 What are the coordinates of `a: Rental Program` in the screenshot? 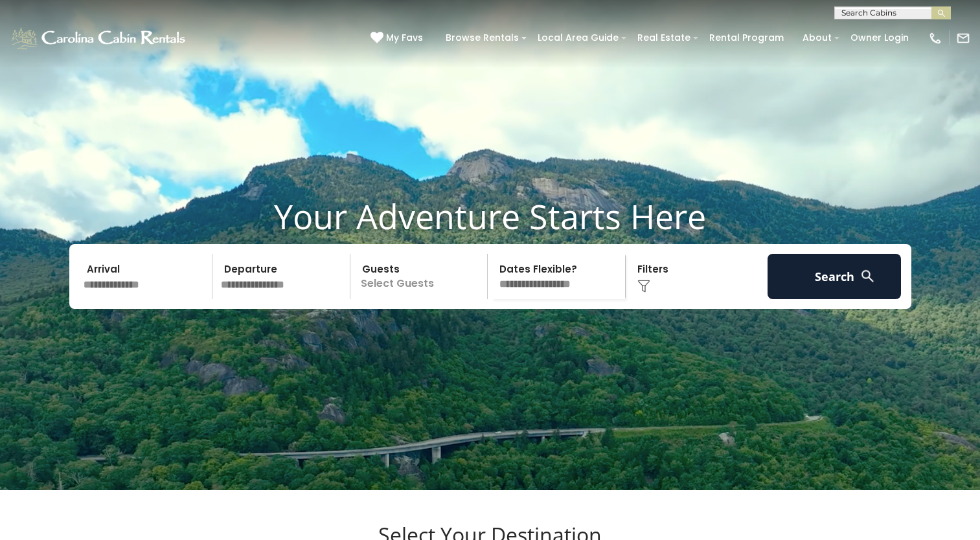 It's located at (746, 38).